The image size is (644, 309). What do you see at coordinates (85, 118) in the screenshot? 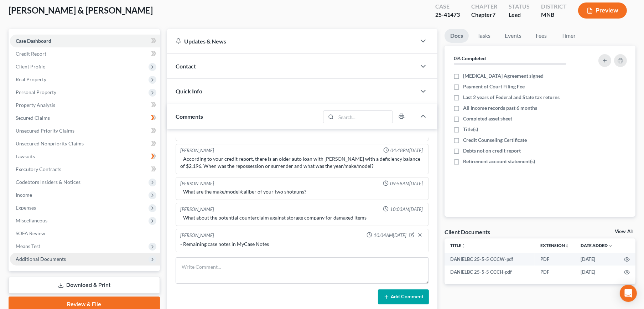
I see `a: Secured Claims` at bounding box center [85, 118].